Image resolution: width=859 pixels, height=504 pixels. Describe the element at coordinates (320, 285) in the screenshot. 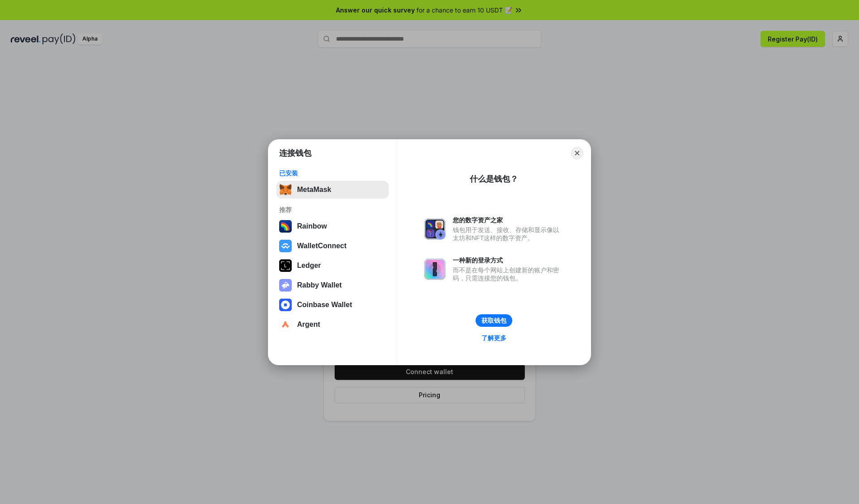

I see `div: Rabby Wallet` at that location.